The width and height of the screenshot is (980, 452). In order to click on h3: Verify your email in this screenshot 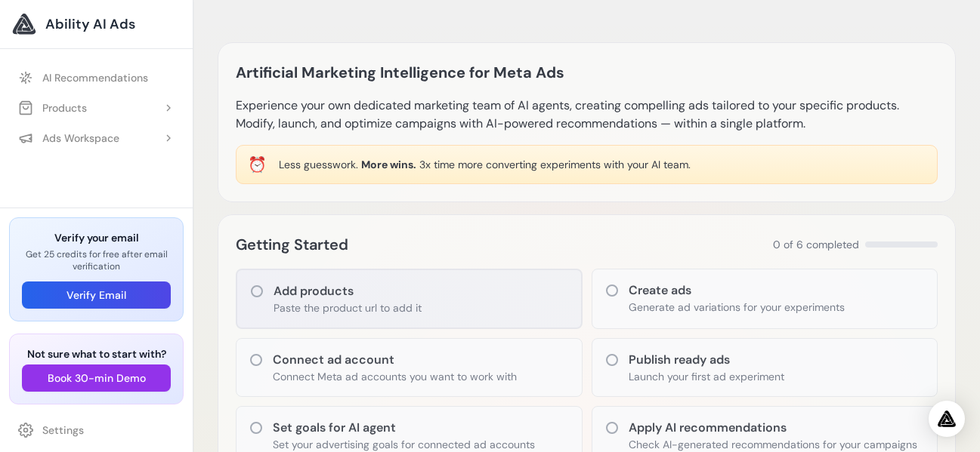, I will do `click(96, 238)`.